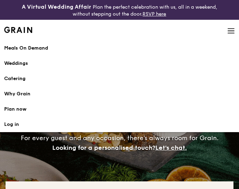 This screenshot has width=239, height=189. I want to click on a: Log in, so click(119, 124).